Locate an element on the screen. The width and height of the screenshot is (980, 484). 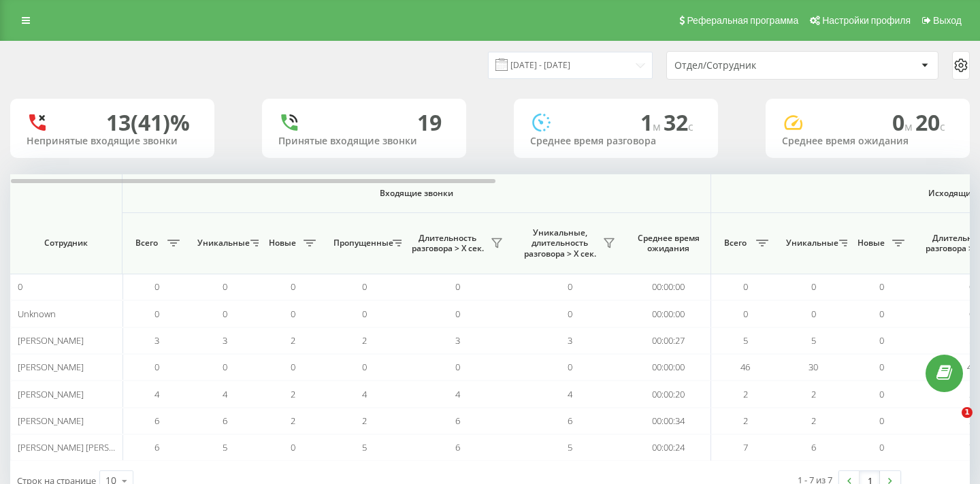
span: Уникальные, длительность разговора > Х сек. is located at coordinates (559, 243).